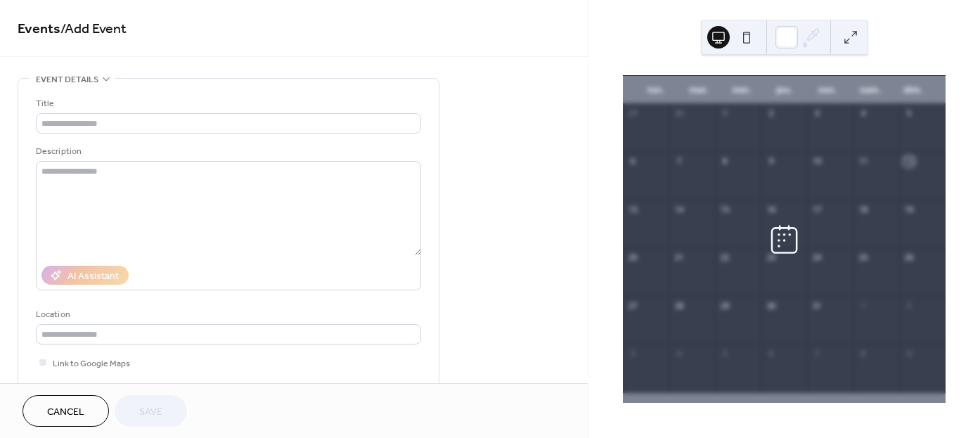  What do you see at coordinates (632, 258) in the screenshot?
I see `div: 20` at bounding box center [632, 258].